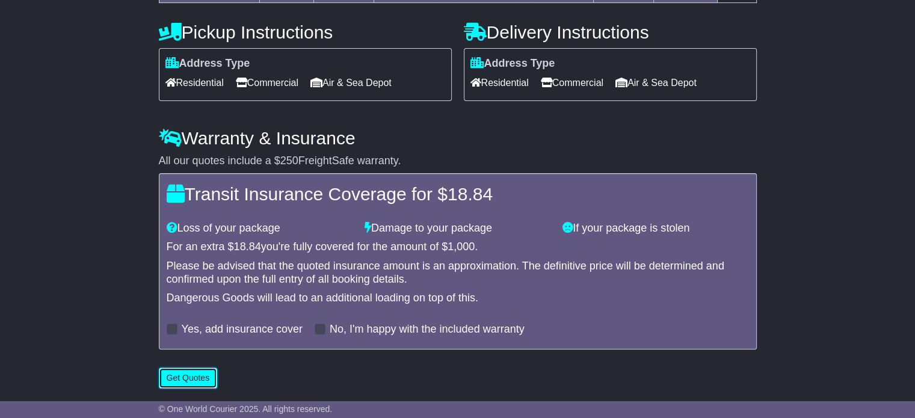  Describe the element at coordinates (427, 330) in the screenshot. I see `label: No, I'm happy with the included warranty` at that location.